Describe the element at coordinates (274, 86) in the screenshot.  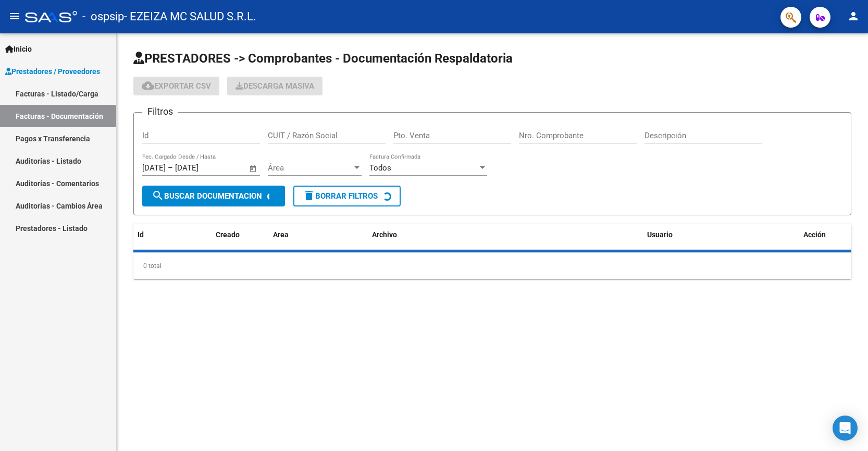
I see `app-download-masive: Descarga masiva de comprobantes (adjuntos)` at that location.